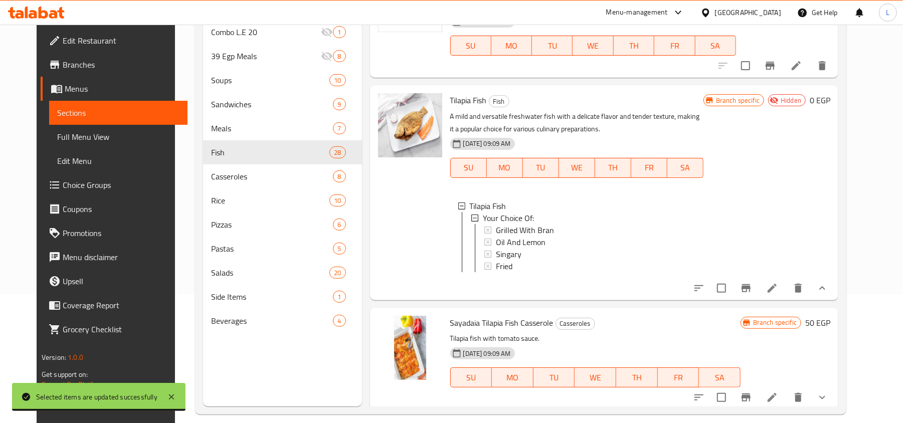 The width and height of the screenshot is (903, 423). Describe the element at coordinates (469, 100) in the screenshot. I see `span: Tilapia Fish` at that location.